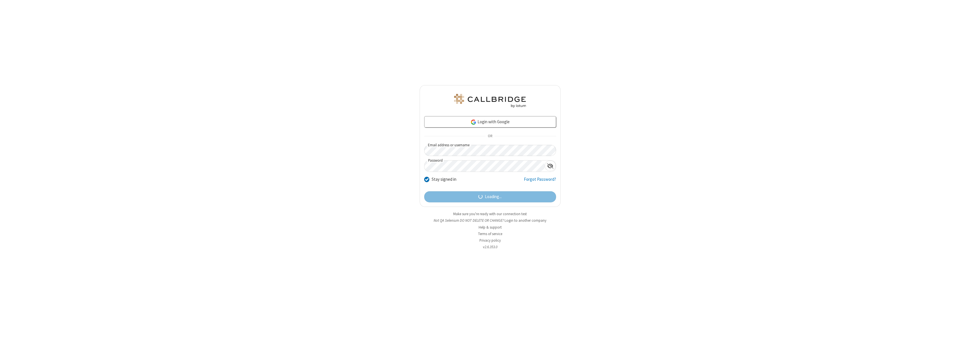 The image size is (980, 339). I want to click on img: google-icon.png, so click(473, 122).